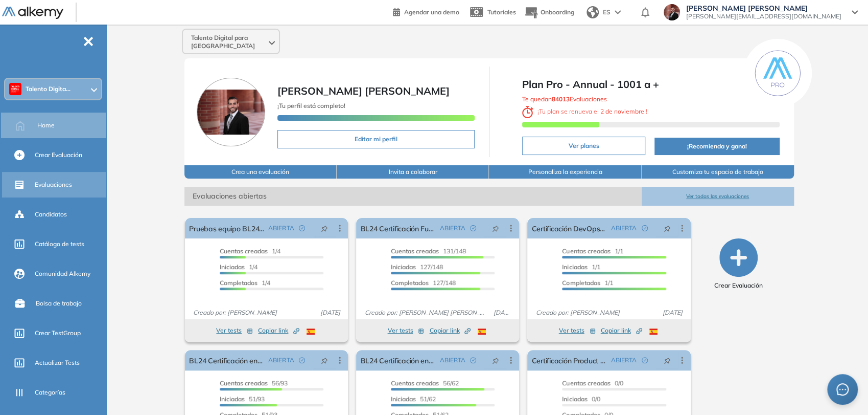  What do you see at coordinates (428, 251) in the screenshot?
I see `span: 131/148` at bounding box center [428, 251].